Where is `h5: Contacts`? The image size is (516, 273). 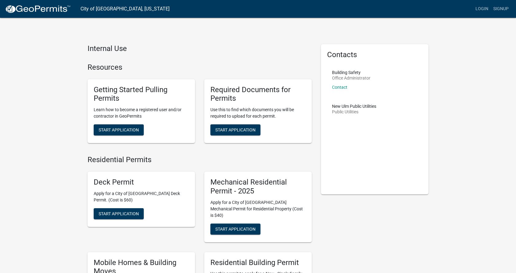
h5: Contacts is located at coordinates (375, 55).